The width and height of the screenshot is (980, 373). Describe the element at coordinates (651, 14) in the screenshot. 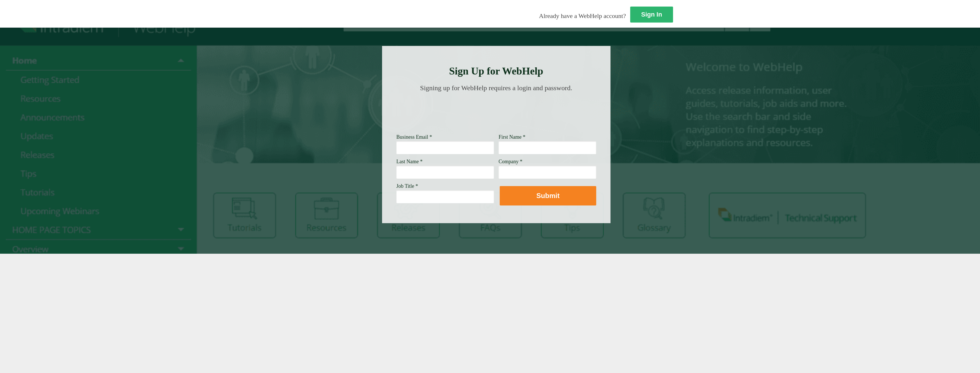

I see `strong: Sign In` at that location.